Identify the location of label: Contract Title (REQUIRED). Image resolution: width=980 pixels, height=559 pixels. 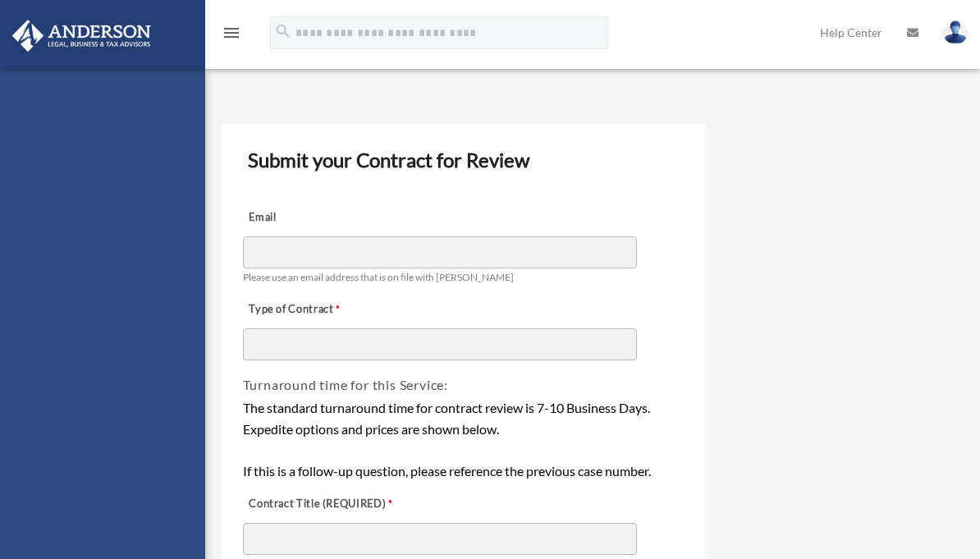
(325, 505).